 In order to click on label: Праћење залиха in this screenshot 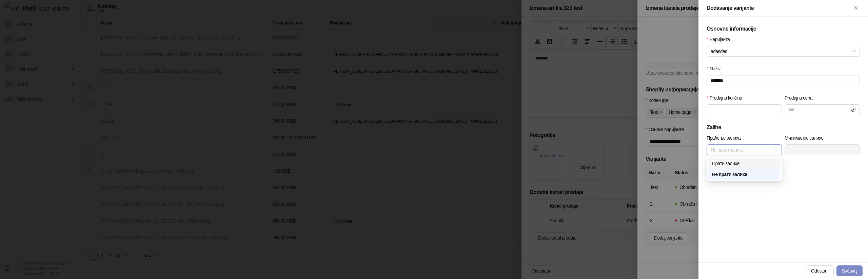, I will do `click(726, 138)`.